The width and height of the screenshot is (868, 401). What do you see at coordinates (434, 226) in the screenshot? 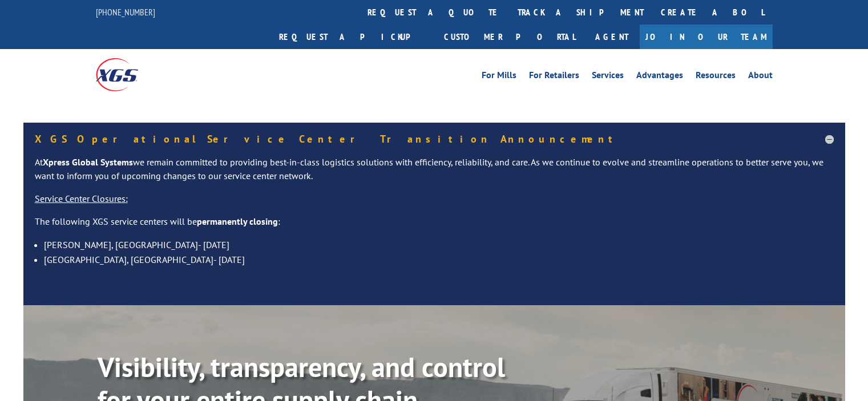
I see `p: The following XGS service centers will be :` at bounding box center [434, 226].